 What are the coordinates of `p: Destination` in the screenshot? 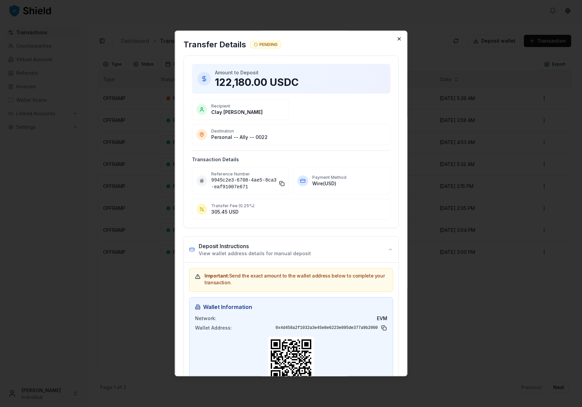 It's located at (298, 131).